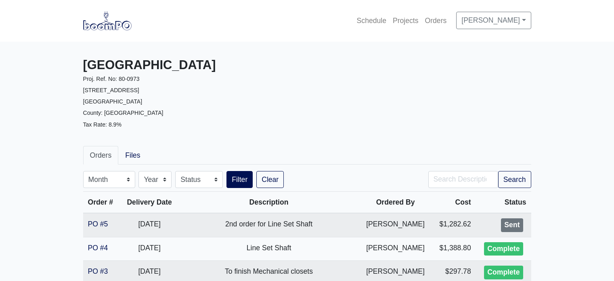  I want to click on small: Tax Rate: 8.9%, so click(102, 124).